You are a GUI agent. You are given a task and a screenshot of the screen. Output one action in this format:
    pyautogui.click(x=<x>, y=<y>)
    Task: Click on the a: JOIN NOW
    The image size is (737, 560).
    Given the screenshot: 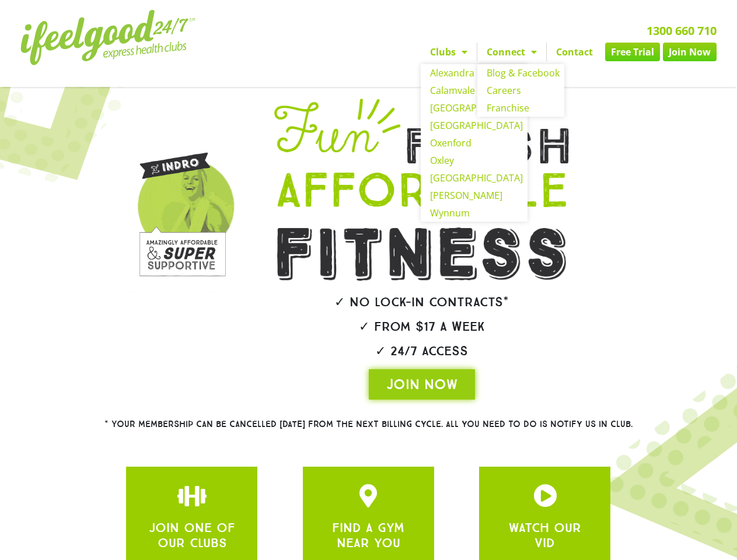 What is the action you would take?
    pyautogui.click(x=422, y=384)
    